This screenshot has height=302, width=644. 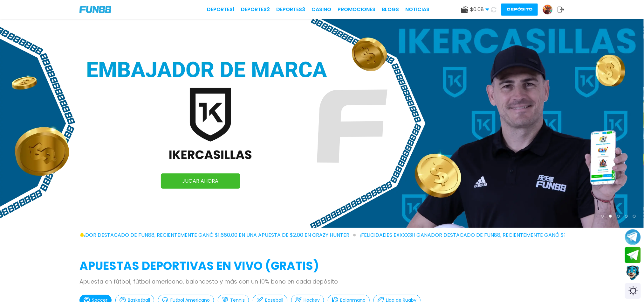 What do you see at coordinates (418, 10) in the screenshot?
I see `a: NOTICIAS` at bounding box center [418, 10].